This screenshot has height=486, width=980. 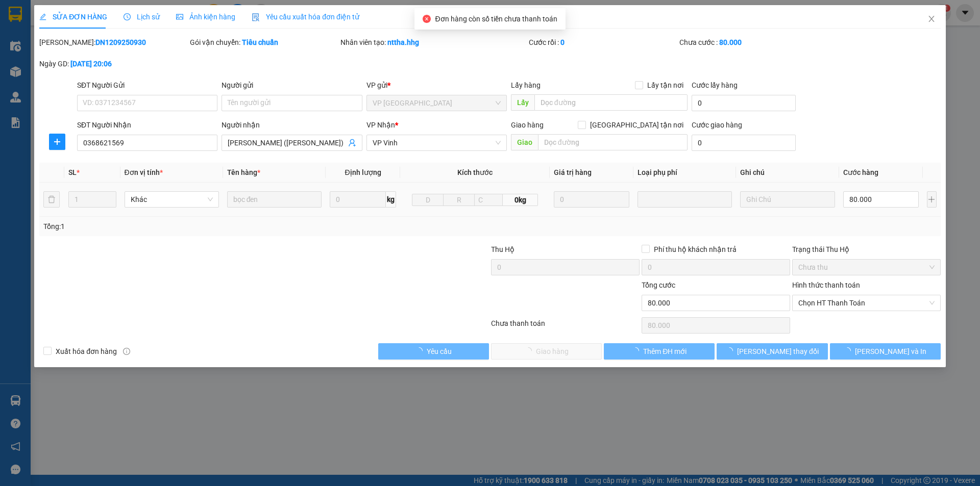 I want to click on span: Giá trị hàng, so click(x=572, y=173).